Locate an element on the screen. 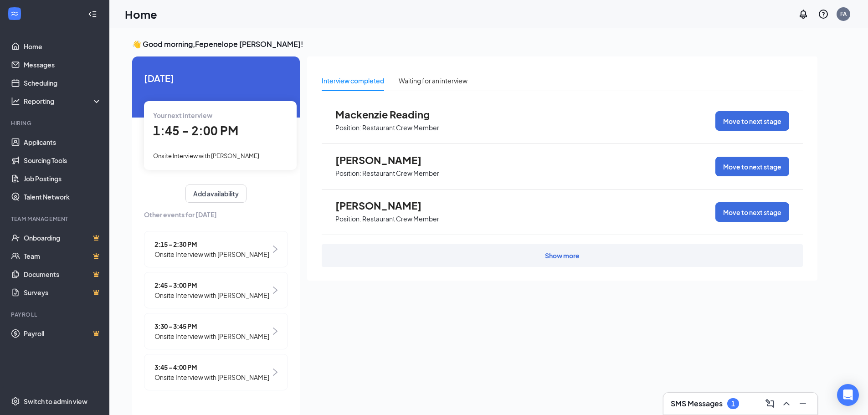 This screenshot has height=415, width=868. a: Talent Network is located at coordinates (63, 197).